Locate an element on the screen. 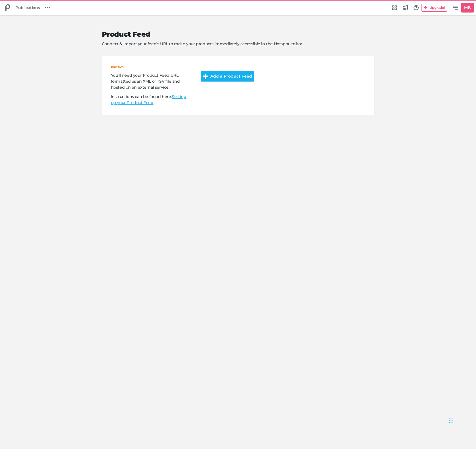 This screenshot has height=449, width=476. span: Instructions can be found here: . is located at coordinates (148, 100).